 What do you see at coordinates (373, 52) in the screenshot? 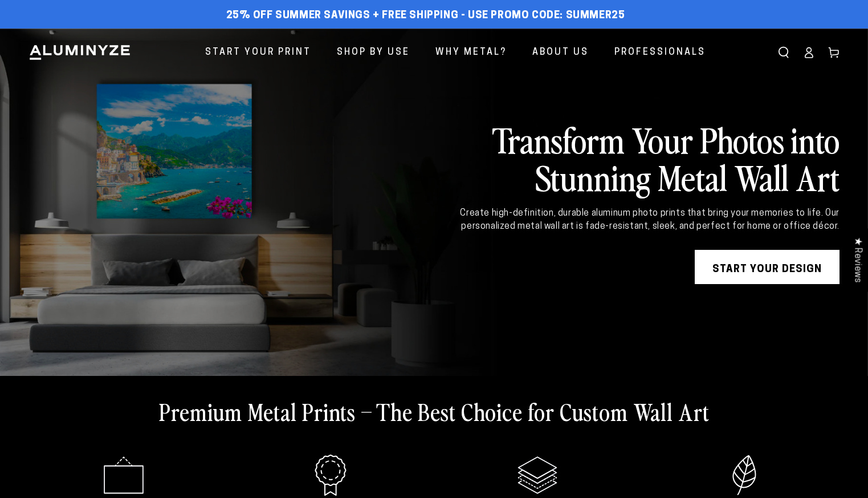
I see `span: Shop By Use` at bounding box center [373, 52].